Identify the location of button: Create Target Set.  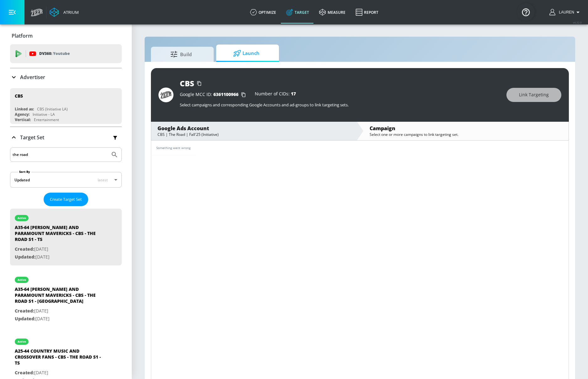
(66, 199).